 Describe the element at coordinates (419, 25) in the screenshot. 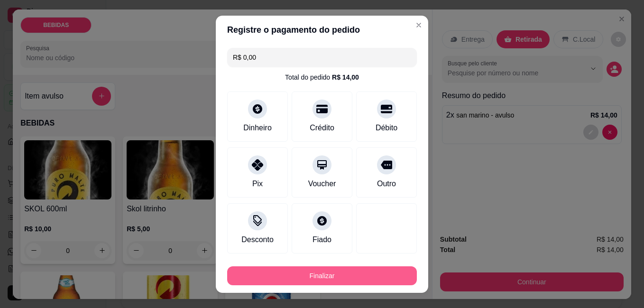

I see `button: Close` at that location.